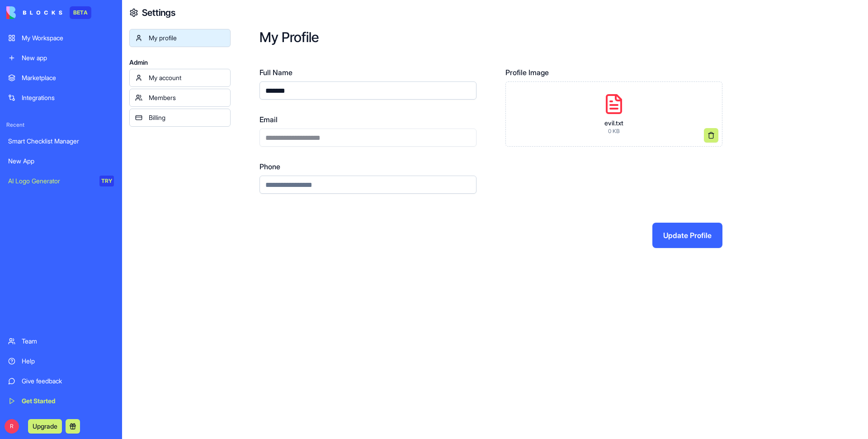 The image size is (868, 439). Describe the element at coordinates (614, 73) in the screenshot. I see `label: Profile Image` at that location.